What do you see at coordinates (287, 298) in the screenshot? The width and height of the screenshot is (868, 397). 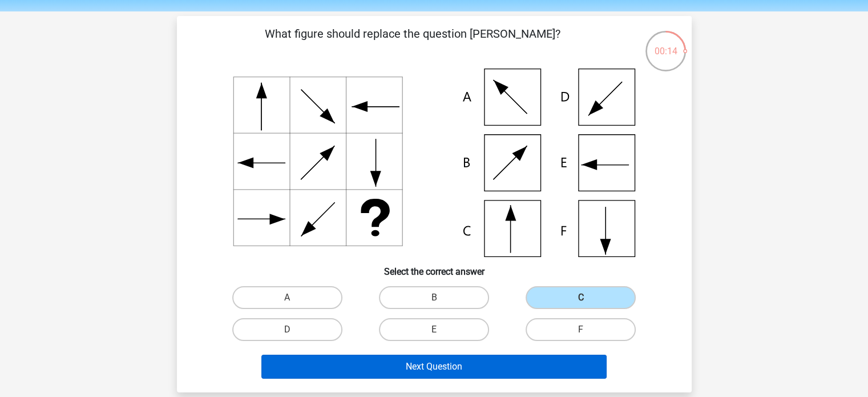 I see `label: A` at bounding box center [287, 298].